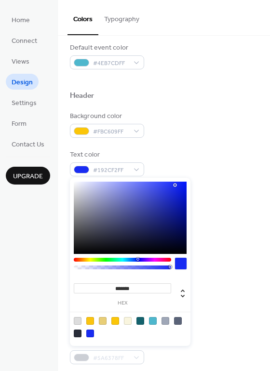 The image size is (270, 371). Describe the element at coordinates (24, 103) in the screenshot. I see `span: Settings` at that location.